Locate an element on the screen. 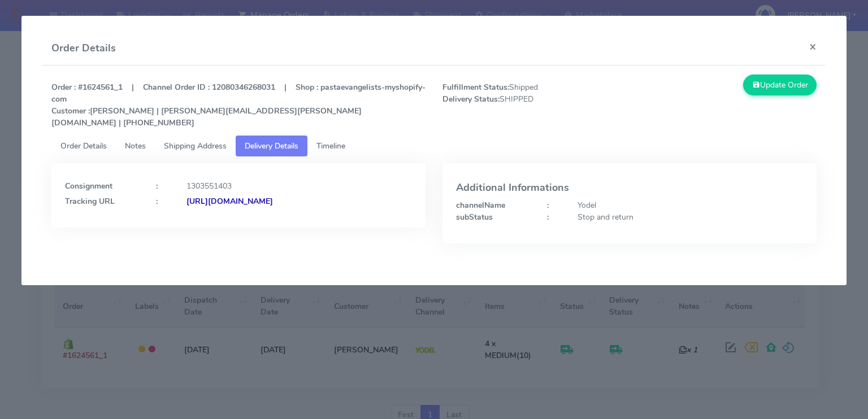 This screenshot has width=868, height=419. span: Shipping Address is located at coordinates (195, 146).